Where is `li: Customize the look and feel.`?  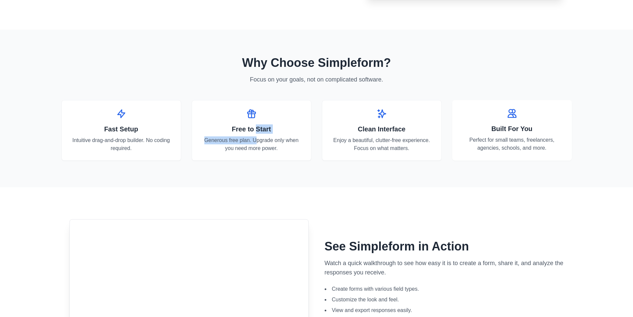
li: Customize the look and feel. is located at coordinates (444, 299).